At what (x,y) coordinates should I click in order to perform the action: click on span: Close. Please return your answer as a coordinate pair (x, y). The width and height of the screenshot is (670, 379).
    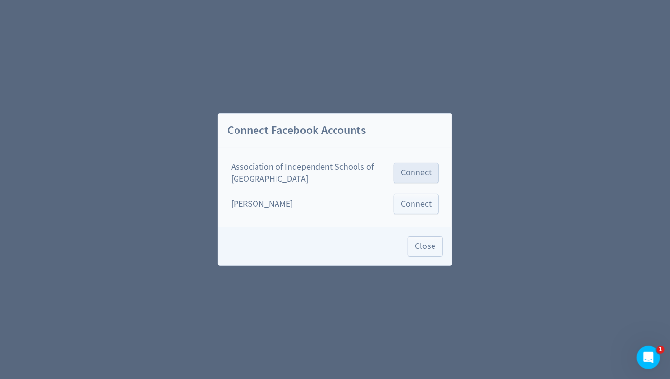
    Looking at the image, I should click on (425, 247).